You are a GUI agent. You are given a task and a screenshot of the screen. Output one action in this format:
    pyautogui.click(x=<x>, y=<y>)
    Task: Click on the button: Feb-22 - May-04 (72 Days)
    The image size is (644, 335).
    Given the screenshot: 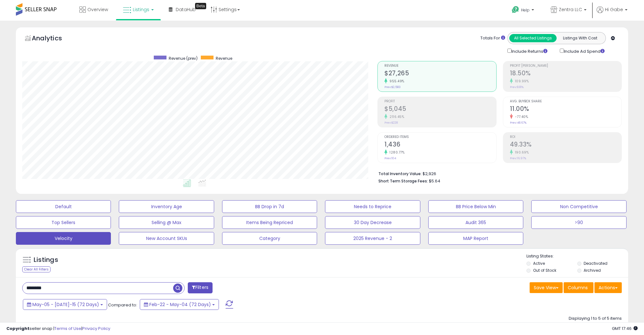 What is the action you would take?
    pyautogui.click(x=179, y=304)
    